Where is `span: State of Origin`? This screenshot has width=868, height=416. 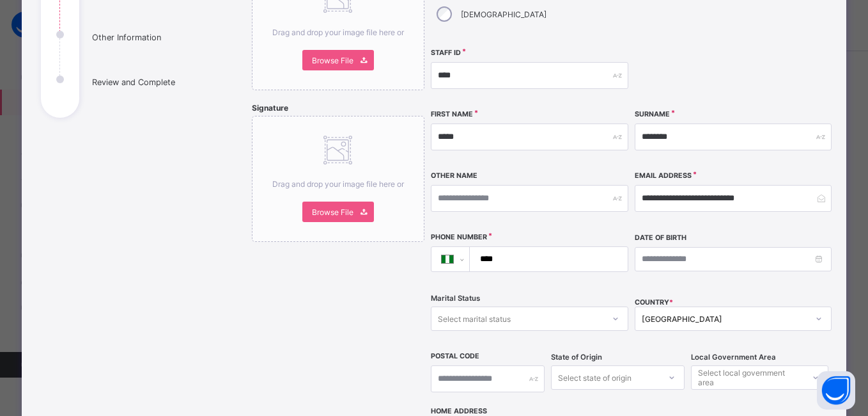 span: State of Origin is located at coordinates (577, 357).